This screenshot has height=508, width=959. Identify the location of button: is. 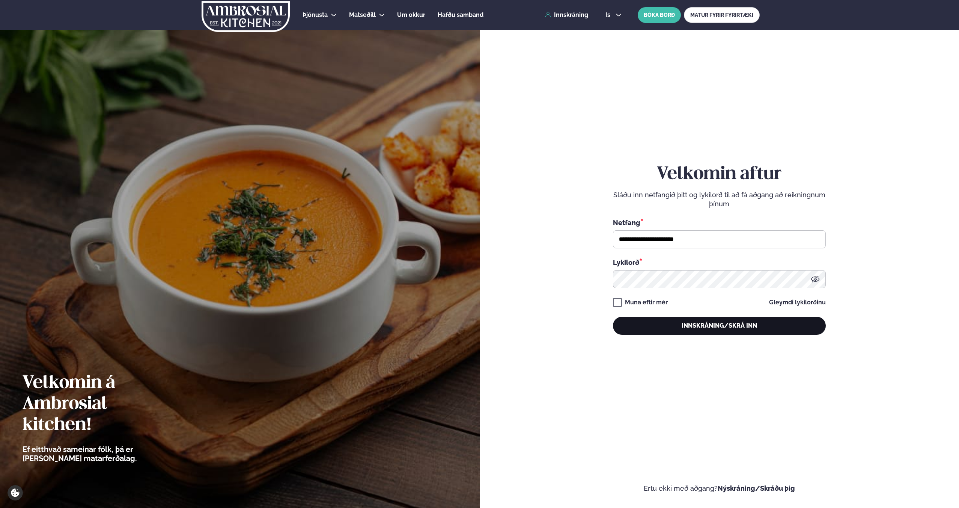
(614, 15).